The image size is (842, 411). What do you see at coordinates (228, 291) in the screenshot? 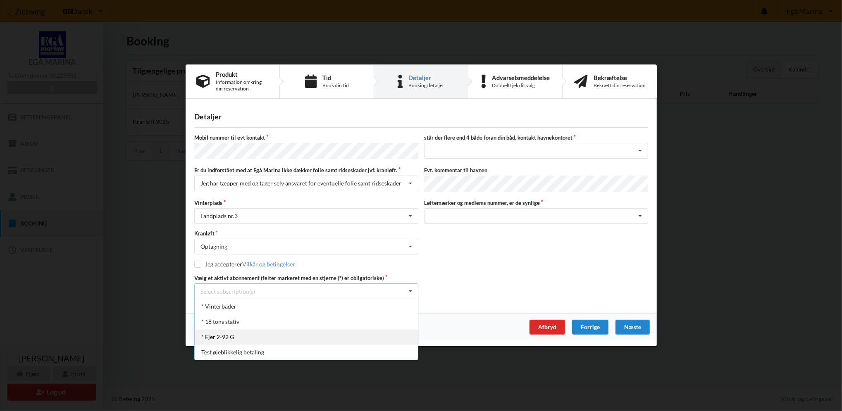
I see `div: Select subscription(s)` at bounding box center [228, 291].